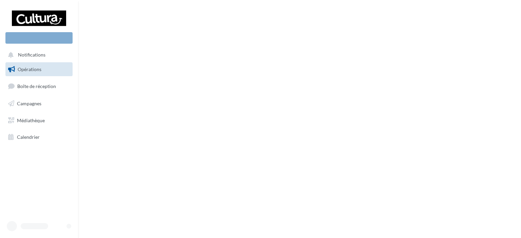 The width and height of the screenshot is (521, 238). I want to click on span: Opérations, so click(29, 69).